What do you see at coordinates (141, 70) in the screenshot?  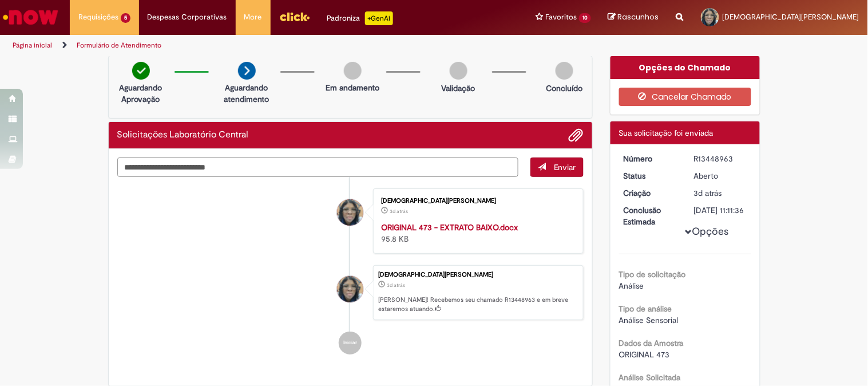 I see `img: check-circle-green.png` at bounding box center [141, 70].